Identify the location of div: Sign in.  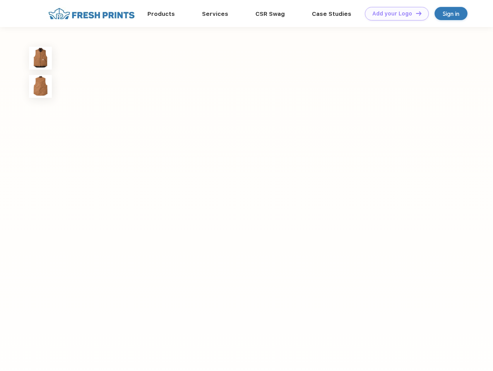
(451, 14).